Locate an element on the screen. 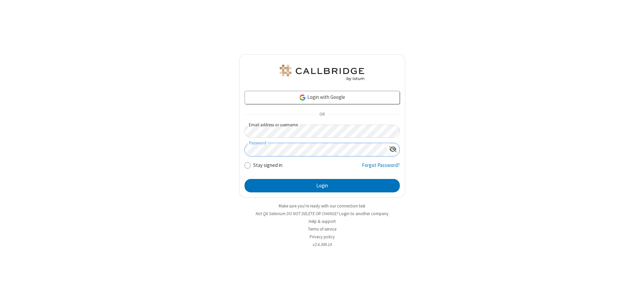 This screenshot has width=644, height=307. a: Login with Google is located at coordinates (322, 97).